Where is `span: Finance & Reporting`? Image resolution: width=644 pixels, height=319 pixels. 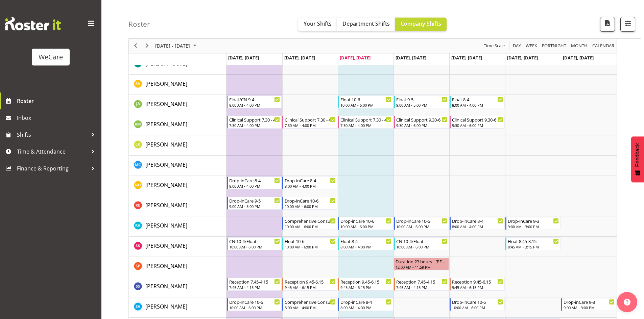
span: Finance & Reporting is located at coordinates (52, 169).